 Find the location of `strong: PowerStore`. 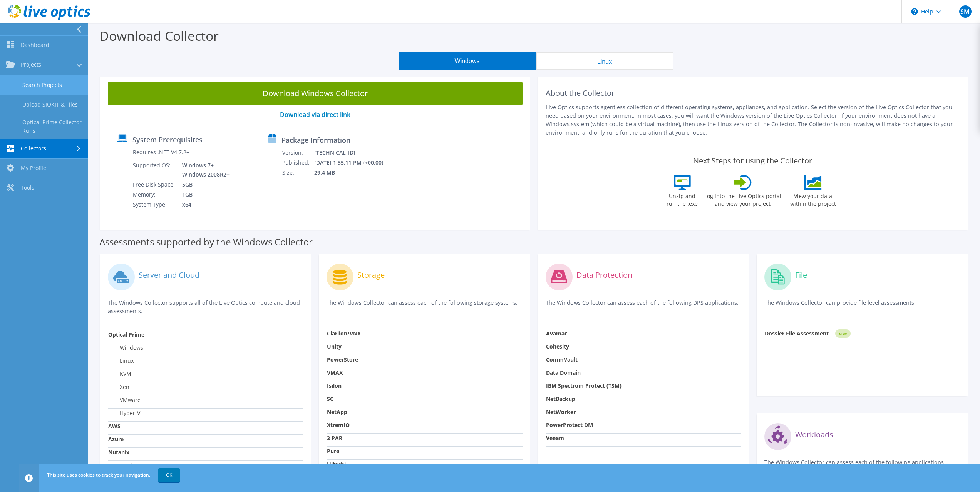

strong: PowerStore is located at coordinates (342, 359).